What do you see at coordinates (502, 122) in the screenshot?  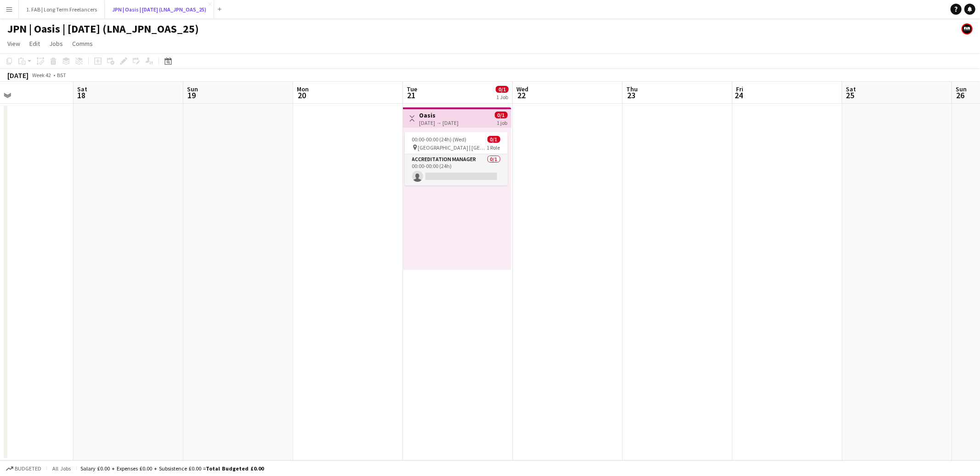 I see `div: 1 job` at bounding box center [502, 122].